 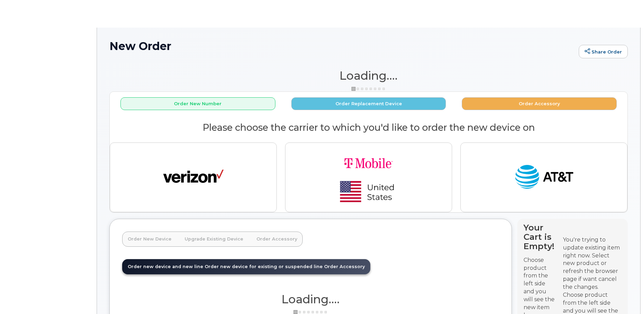 What do you see at coordinates (214, 239) in the screenshot?
I see `a: Upgrade Existing Device` at bounding box center [214, 239].